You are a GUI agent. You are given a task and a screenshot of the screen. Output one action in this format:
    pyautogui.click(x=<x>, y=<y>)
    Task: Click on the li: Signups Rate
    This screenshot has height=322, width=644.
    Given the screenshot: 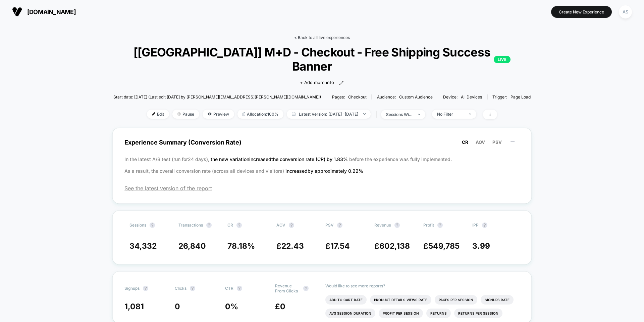 What is the action you would take?
    pyautogui.click(x=497, y=300)
    